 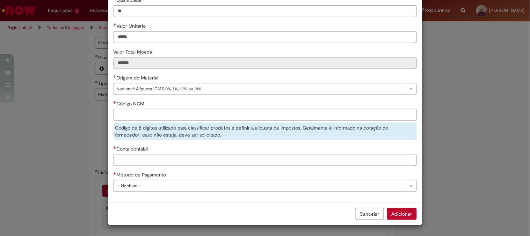 I want to click on div: Código de 8 dígitos utilizado para classificar produtos e definir a alíquota de impostos. Geralme..., so click(x=265, y=131).